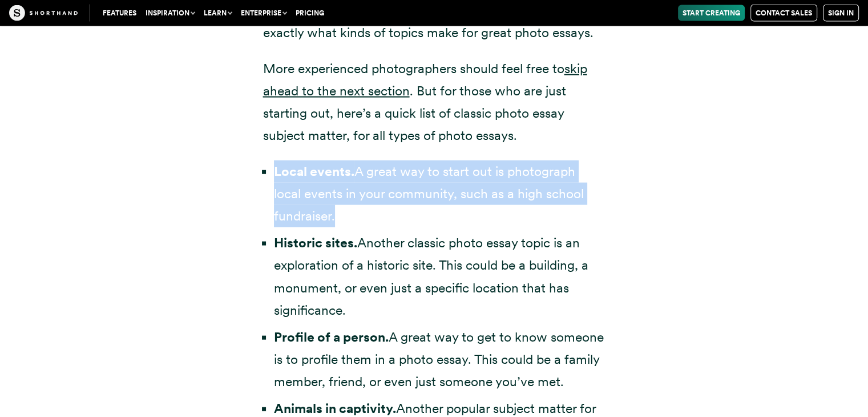 The height and width of the screenshot is (417, 868). Describe the element at coordinates (44, 13) in the screenshot. I see `img: The Craft` at that location.